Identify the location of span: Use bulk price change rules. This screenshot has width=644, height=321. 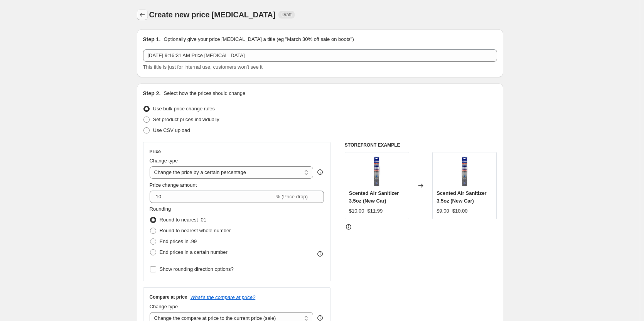
(184, 108).